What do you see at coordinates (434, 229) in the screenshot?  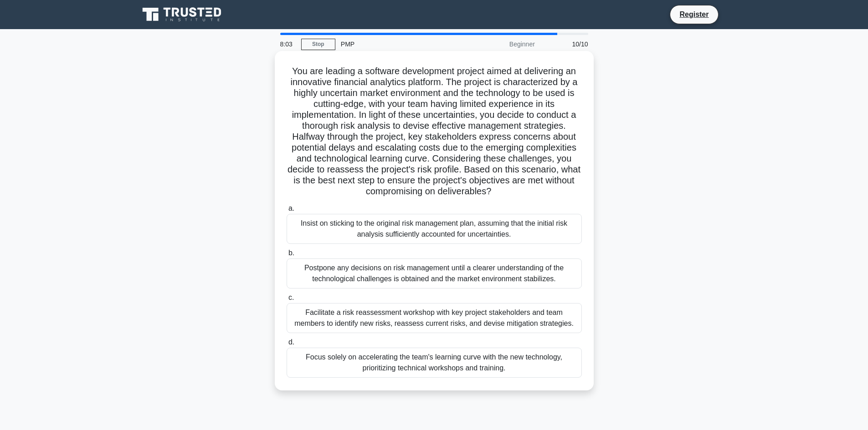 I see `div: Insist on sticking to the original risk management plan, assuming that the initial risk analysis ...` at bounding box center [434, 229].